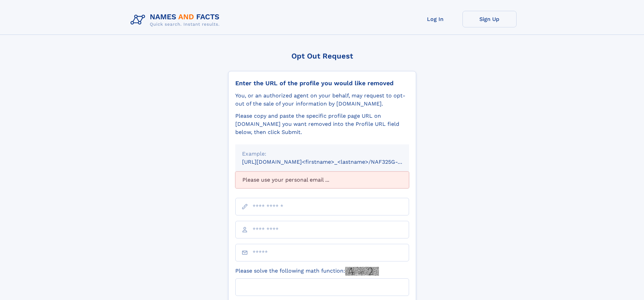 This screenshot has height=300, width=644. Describe the element at coordinates (322, 100) in the screenshot. I see `div: You, or an authorized agent on your behalf, may request to opt-out of the sale of your informatio...` at that location.